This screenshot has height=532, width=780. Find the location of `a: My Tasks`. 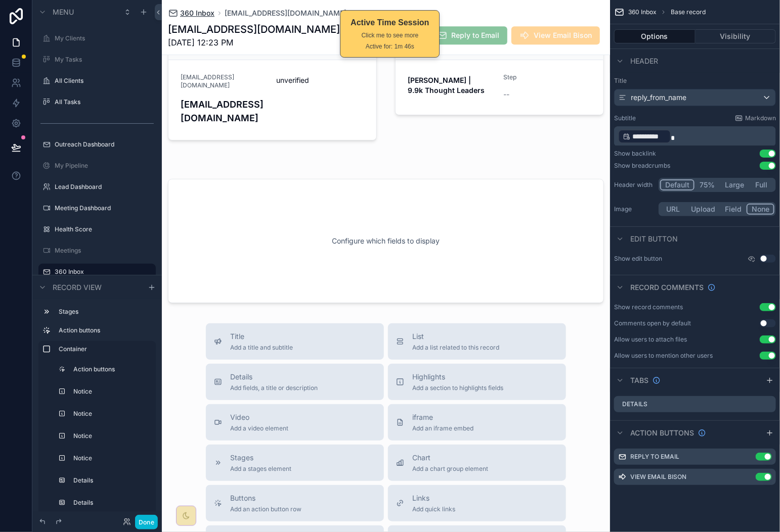

a: My Tasks is located at coordinates (104, 59).